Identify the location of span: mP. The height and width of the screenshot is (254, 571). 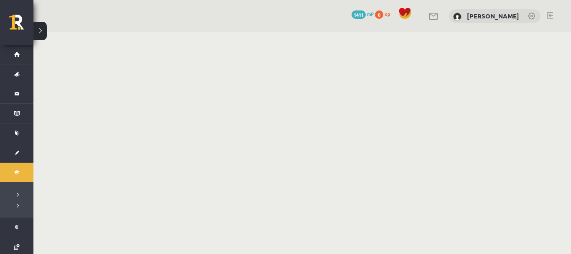
(371, 14).